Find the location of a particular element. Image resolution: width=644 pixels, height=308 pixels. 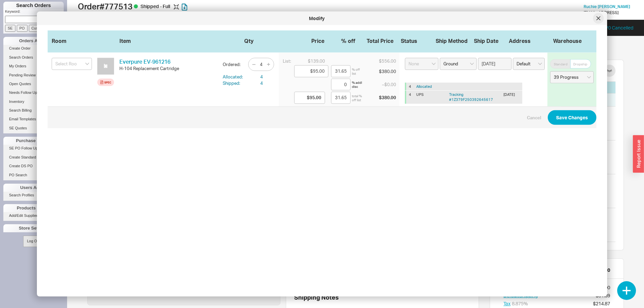

a: Spec is located at coordinates (106, 83).